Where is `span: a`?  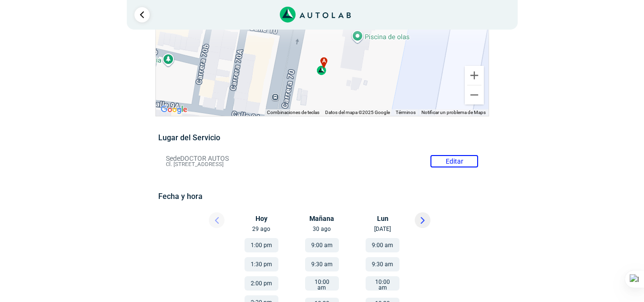
span: a is located at coordinates (324, 61).